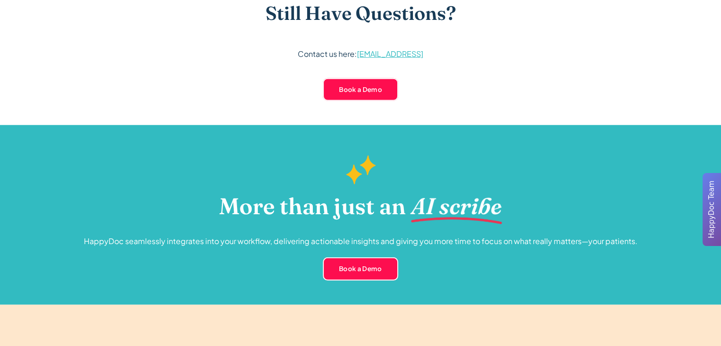 This screenshot has height=346, width=721. Describe the element at coordinates (361, 170) in the screenshot. I see `img: Gold Sparkles.` at that location.